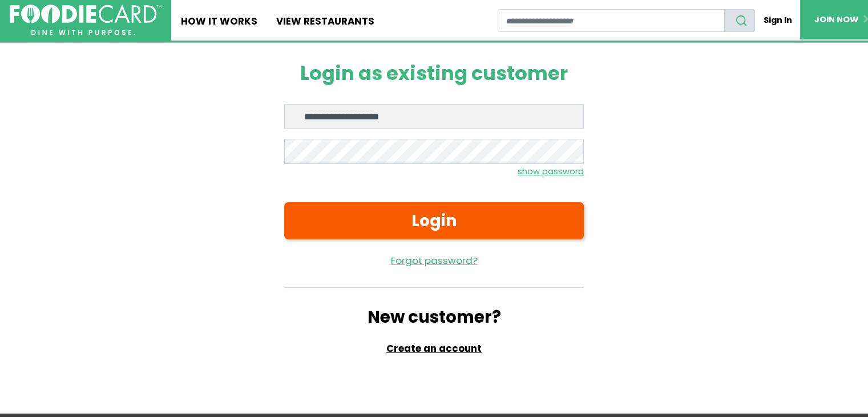  I want to click on a: Sign In, so click(777, 20).